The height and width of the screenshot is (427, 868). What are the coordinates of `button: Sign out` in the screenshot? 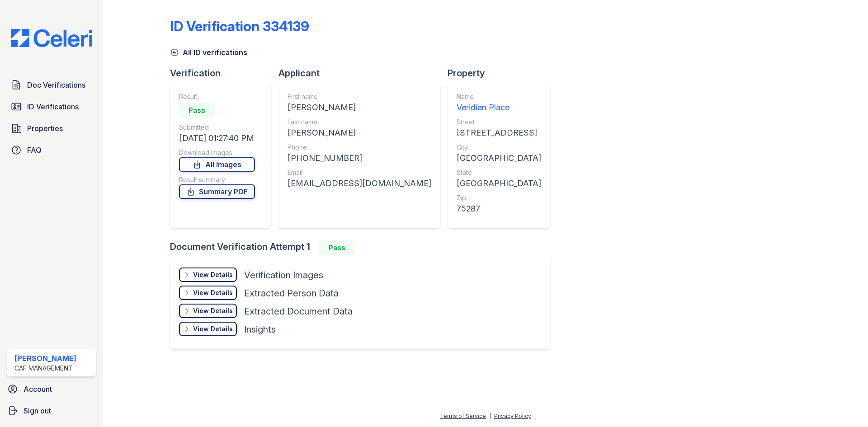 It's located at (52, 410).